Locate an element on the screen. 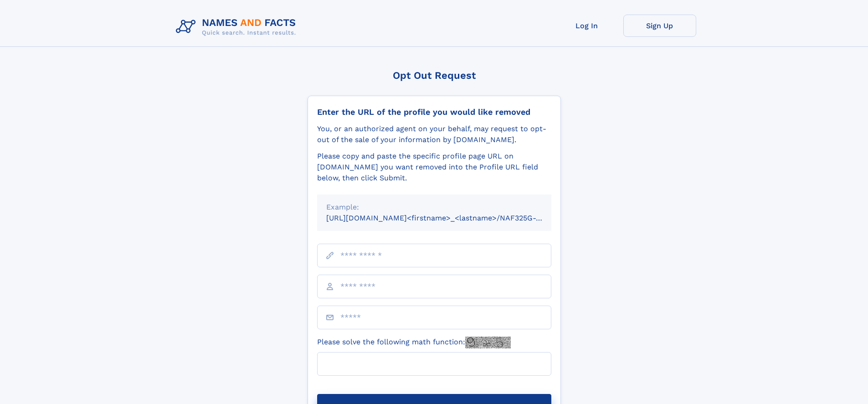 The width and height of the screenshot is (868, 404). a: Sign Up is located at coordinates (660, 26).